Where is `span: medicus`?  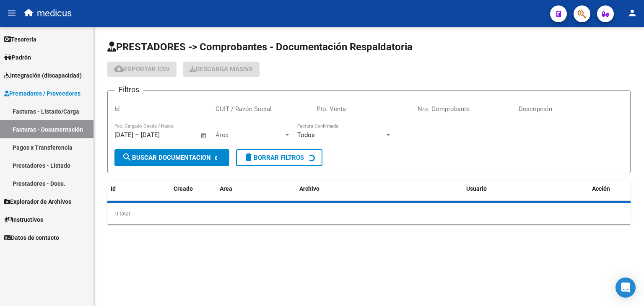 span: medicus is located at coordinates (54, 14).